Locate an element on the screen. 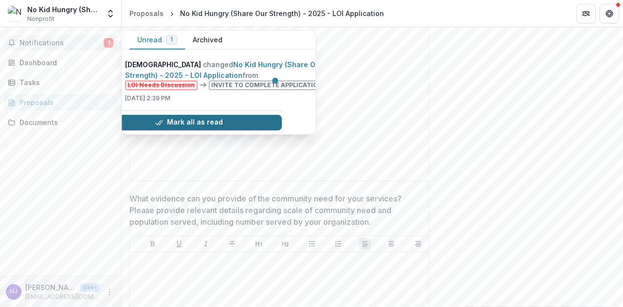 This screenshot has width=623, height=307. button: Bullet List is located at coordinates (312, 244).